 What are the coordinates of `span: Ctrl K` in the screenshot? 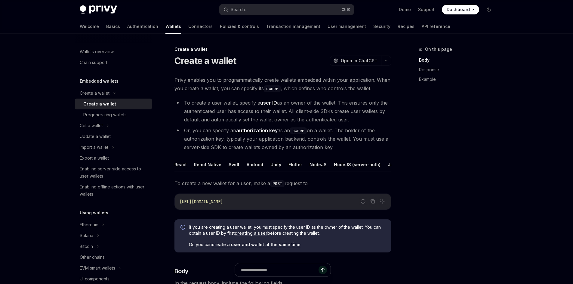 It's located at (346, 10).